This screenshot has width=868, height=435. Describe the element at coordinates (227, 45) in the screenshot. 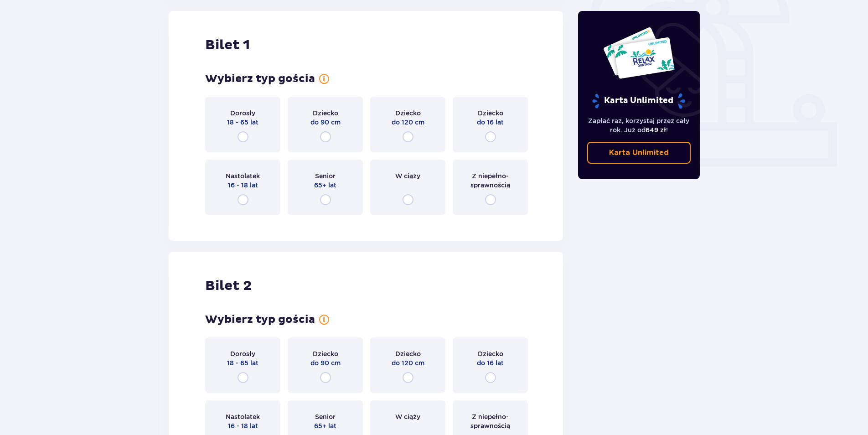

I see `h2: Bilet 1` at that location.